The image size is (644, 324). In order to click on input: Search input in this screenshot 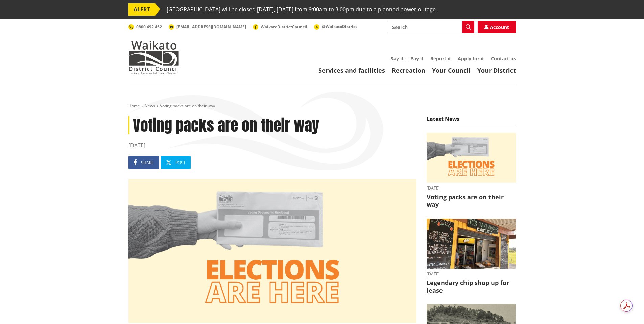, I will do `click(430, 27)`.